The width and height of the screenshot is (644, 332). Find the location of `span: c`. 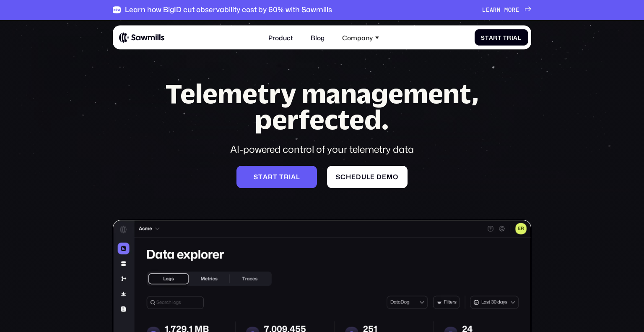

span: c is located at coordinates (343, 177).